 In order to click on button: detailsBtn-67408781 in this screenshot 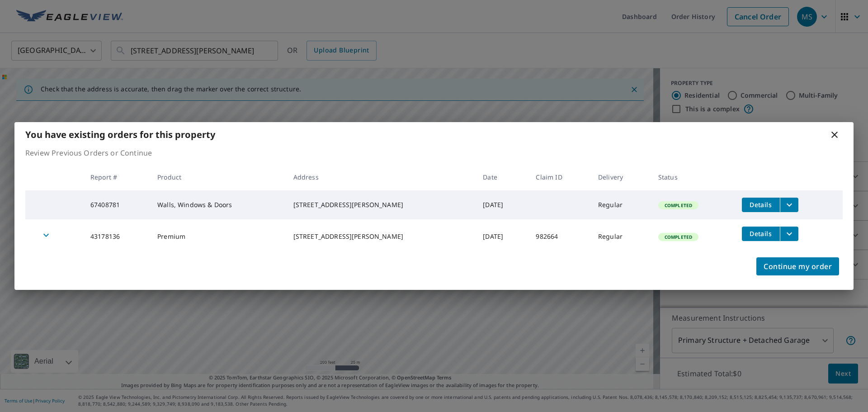, I will do `click(761, 205)`.